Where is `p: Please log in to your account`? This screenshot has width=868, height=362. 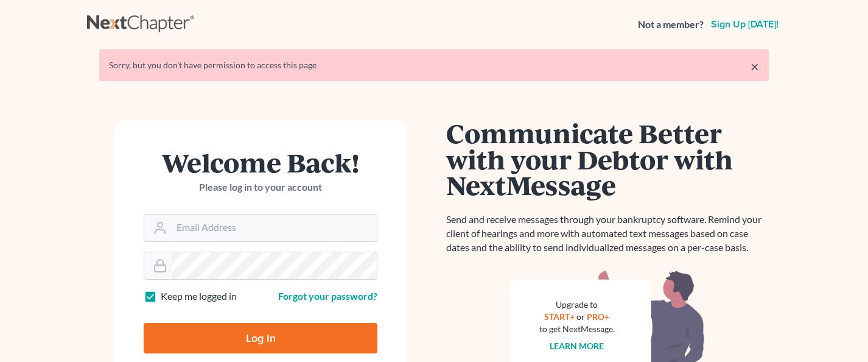
p: Please log in to your account is located at coordinates (260, 187).